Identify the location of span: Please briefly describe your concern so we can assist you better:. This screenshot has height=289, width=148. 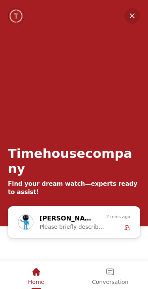
(73, 227).